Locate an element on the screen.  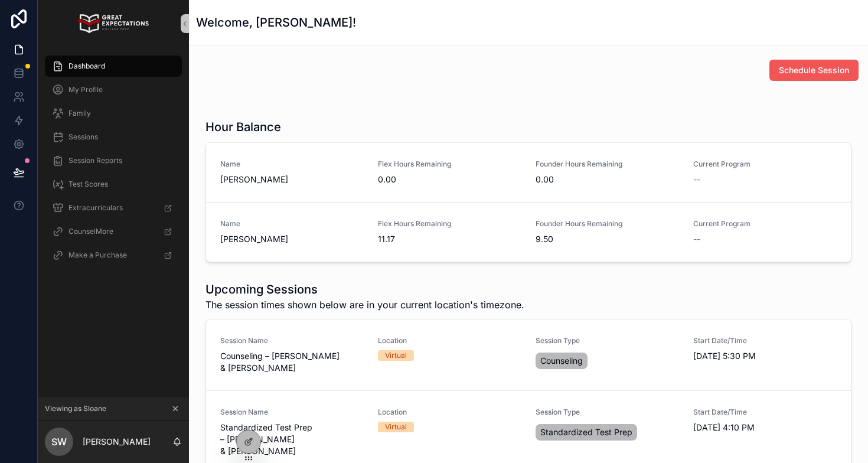
a: CounselMore is located at coordinates (114, 231).